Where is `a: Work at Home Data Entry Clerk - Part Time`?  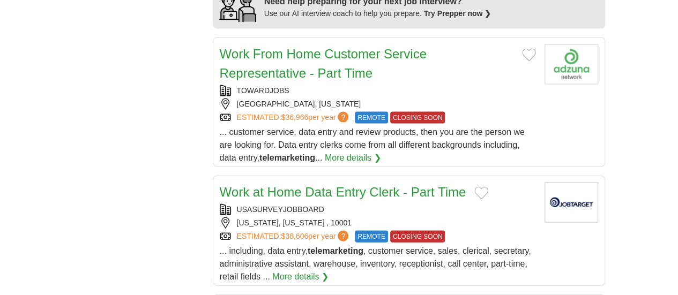 a: Work at Home Data Entry Clerk - Part Time is located at coordinates (343, 192).